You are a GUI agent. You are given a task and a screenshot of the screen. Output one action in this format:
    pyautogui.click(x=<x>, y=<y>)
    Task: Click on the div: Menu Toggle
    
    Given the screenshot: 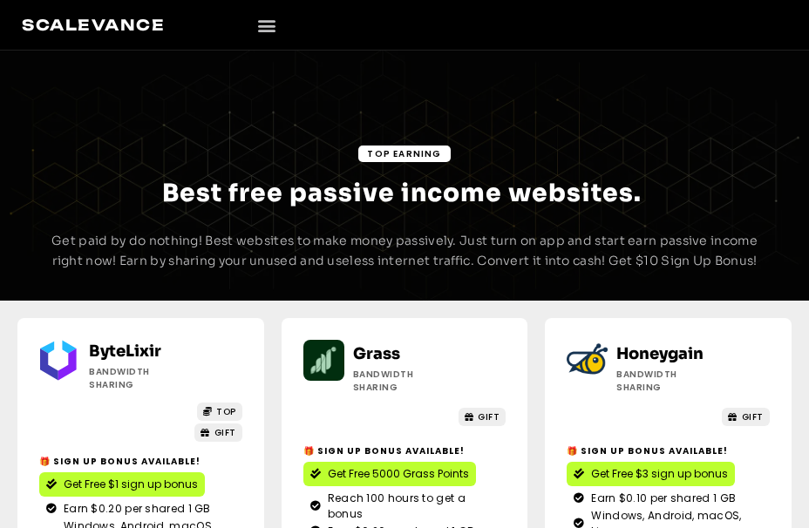 What is the action you would take?
    pyautogui.click(x=266, y=24)
    